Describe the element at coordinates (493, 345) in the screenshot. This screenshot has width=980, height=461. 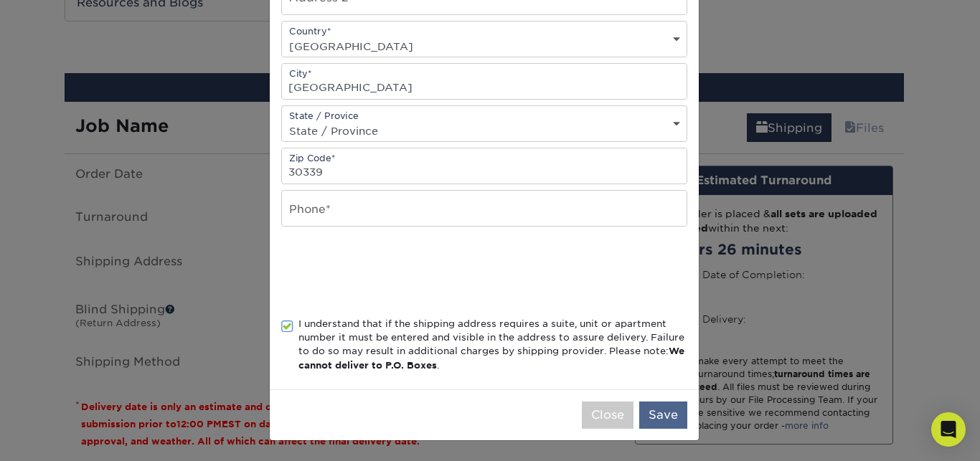
I see `div: I understand that if the shipping address requires a suite, unit or apartment number it must be e...` at that location.